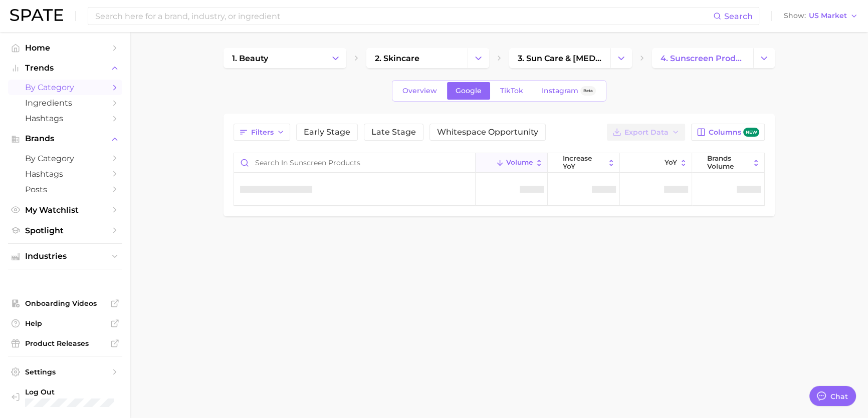 This screenshot has height=418, width=868. What do you see at coordinates (65, 47) in the screenshot?
I see `a: Home` at bounding box center [65, 47].